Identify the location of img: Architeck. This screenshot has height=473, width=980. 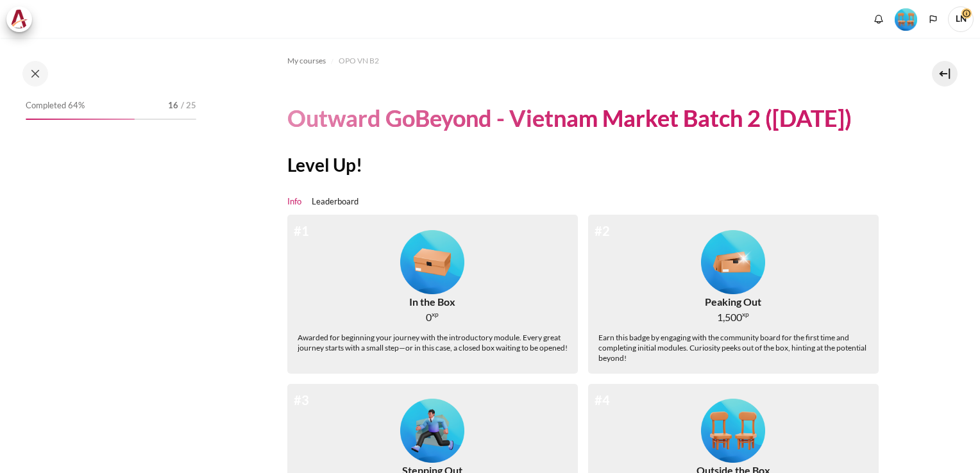
(19, 19).